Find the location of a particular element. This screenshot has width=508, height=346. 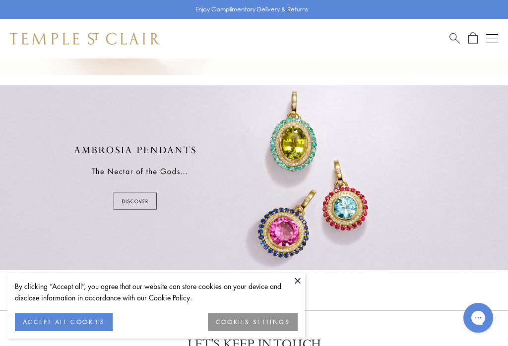

img: Temple St. Clair is located at coordinates (85, 39).